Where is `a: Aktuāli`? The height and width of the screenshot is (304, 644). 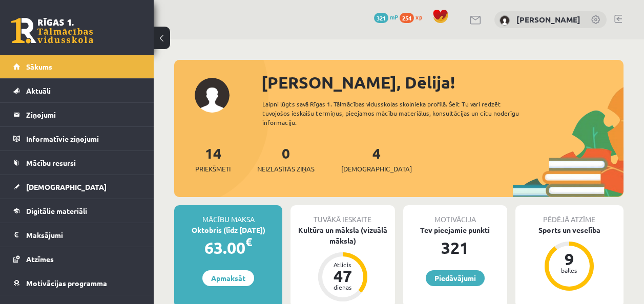 a: Aktuāli is located at coordinates (77, 90).